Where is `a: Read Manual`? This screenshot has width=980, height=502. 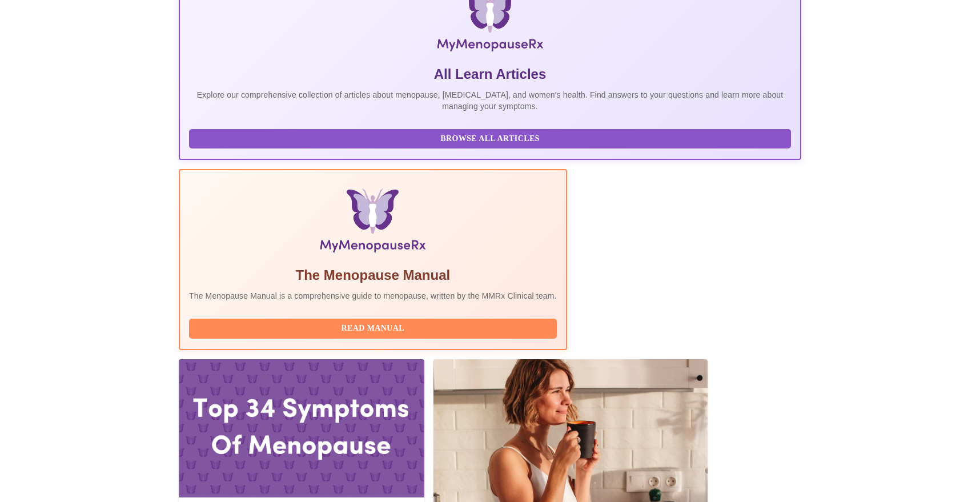
a: Read Manual is located at coordinates (374, 327).